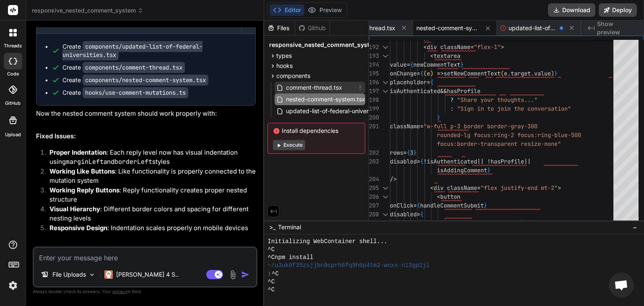  What do you see at coordinates (146, 136) in the screenshot?
I see `h2: Fixed Issues:` at bounding box center [146, 136].